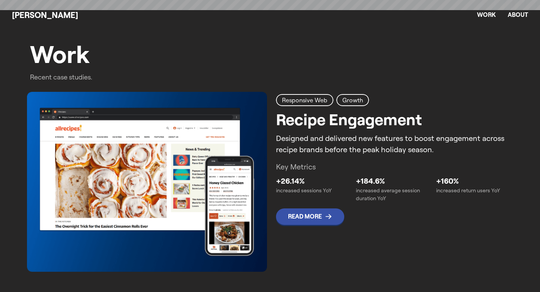 The image size is (540, 292). I want to click on p: increased sessions YoY, so click(313, 191).